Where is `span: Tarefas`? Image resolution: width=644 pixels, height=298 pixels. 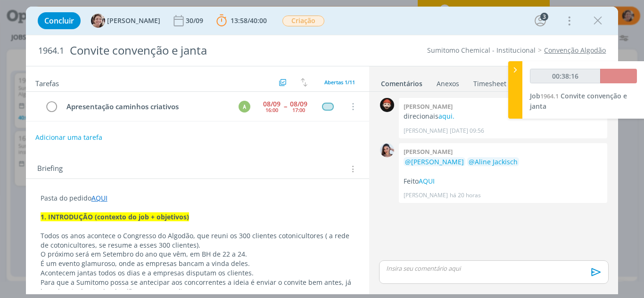
span: Tarefas is located at coordinates (47, 83).